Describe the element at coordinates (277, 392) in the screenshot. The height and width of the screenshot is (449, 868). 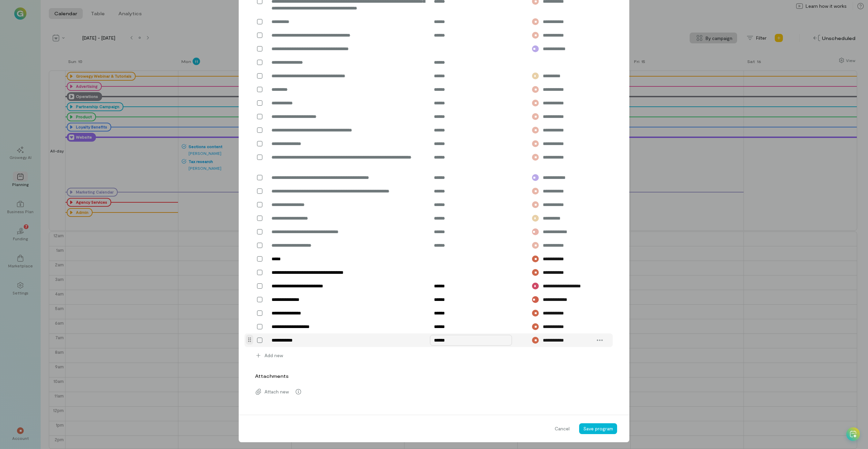
I see `span: Attach new` at that location.